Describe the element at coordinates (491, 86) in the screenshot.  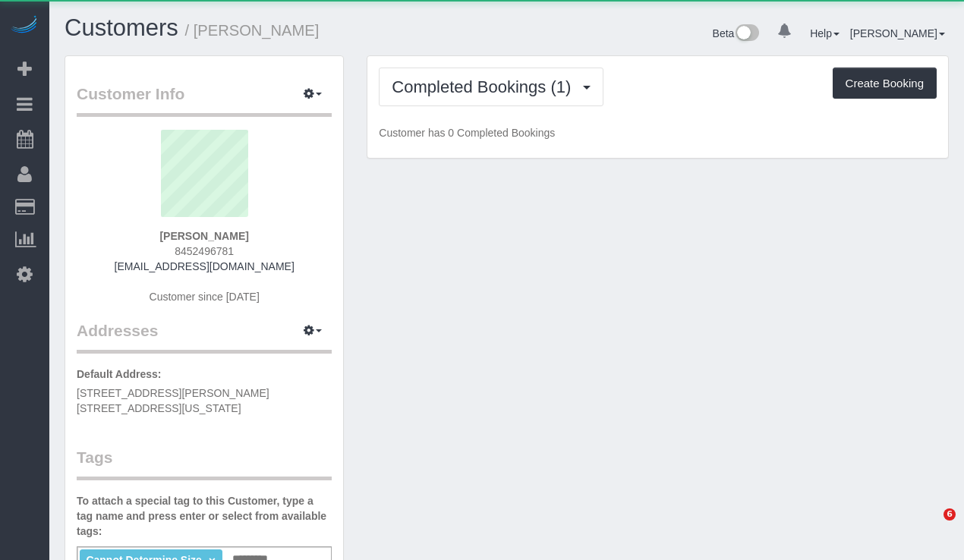
I see `button: Completed Bookings (1)` at that location.